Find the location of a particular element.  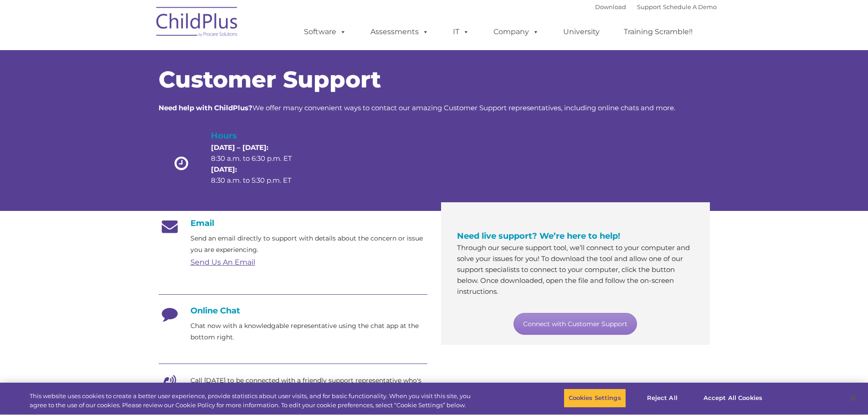

span: Need live support? We’re here to help! is located at coordinates (539, 236).